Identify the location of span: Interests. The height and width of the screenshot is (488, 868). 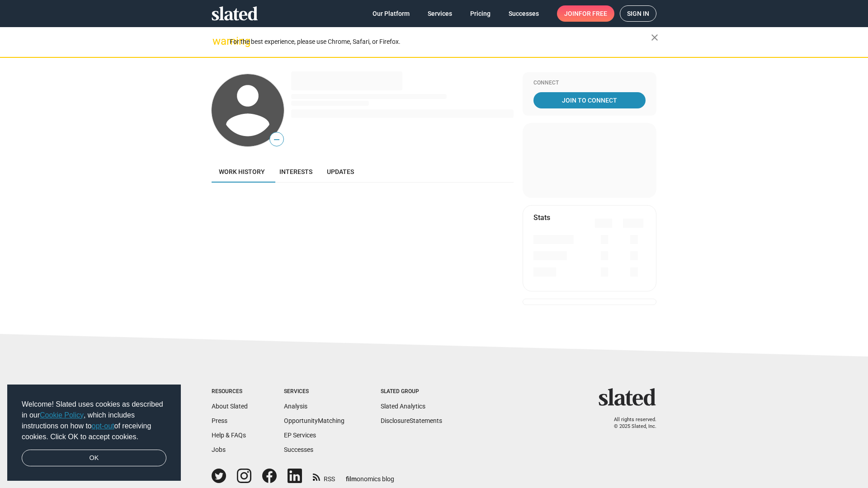
(295, 172).